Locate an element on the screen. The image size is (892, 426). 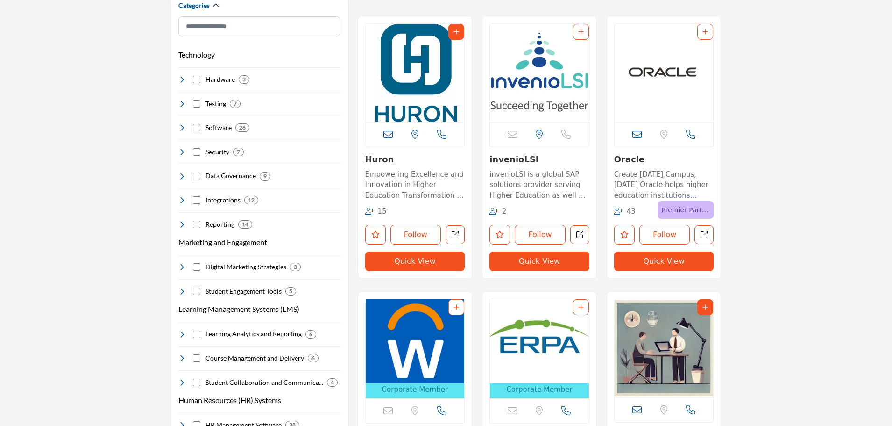
div: 4 Results For Student Collaboration and Communication is located at coordinates (332, 382).